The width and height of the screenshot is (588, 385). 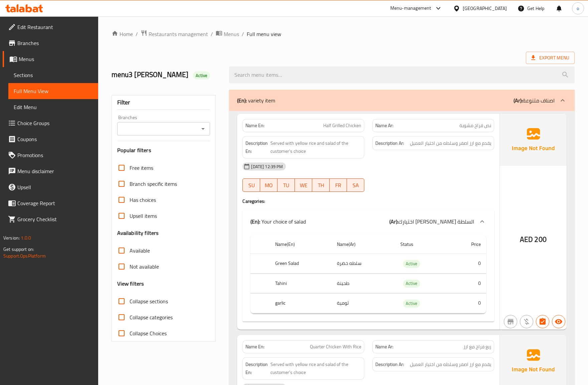 What do you see at coordinates (138, 233) in the screenshot?
I see `h3: Availability filters` at bounding box center [138, 233].